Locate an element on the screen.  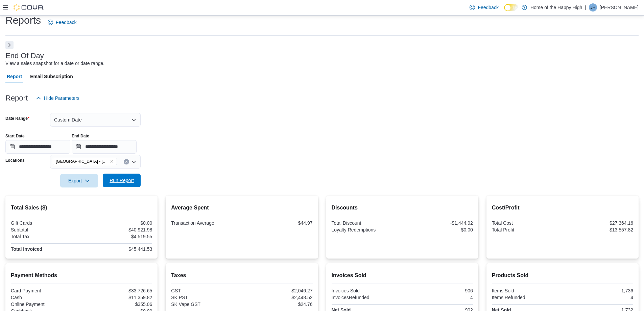
span: Email Subscription is located at coordinates (52, 76).